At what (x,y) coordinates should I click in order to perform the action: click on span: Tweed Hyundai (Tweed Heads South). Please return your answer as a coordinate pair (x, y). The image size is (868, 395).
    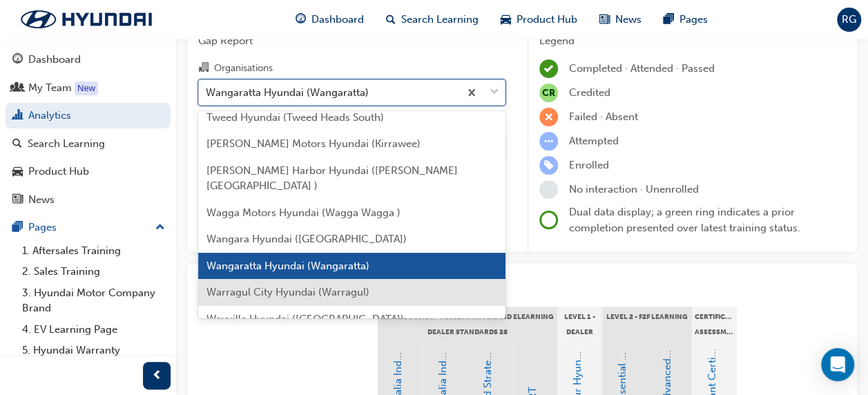
    Looking at the image, I should click on (295, 117).